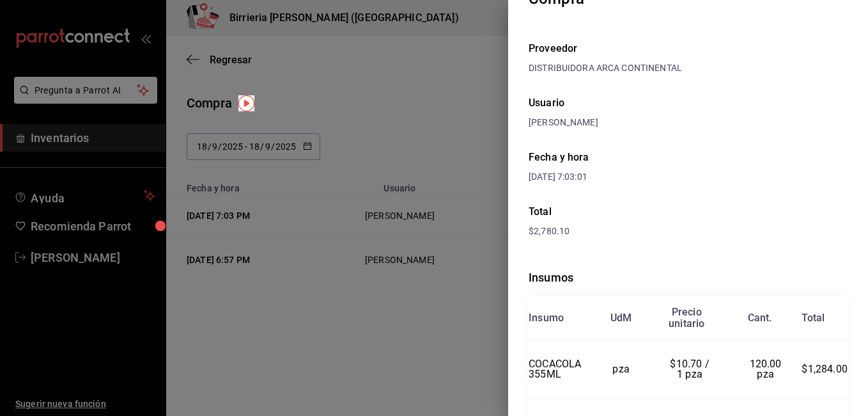 The image size is (868, 416). What do you see at coordinates (246, 103) in the screenshot?
I see `img: Tooltip marker` at bounding box center [246, 103].